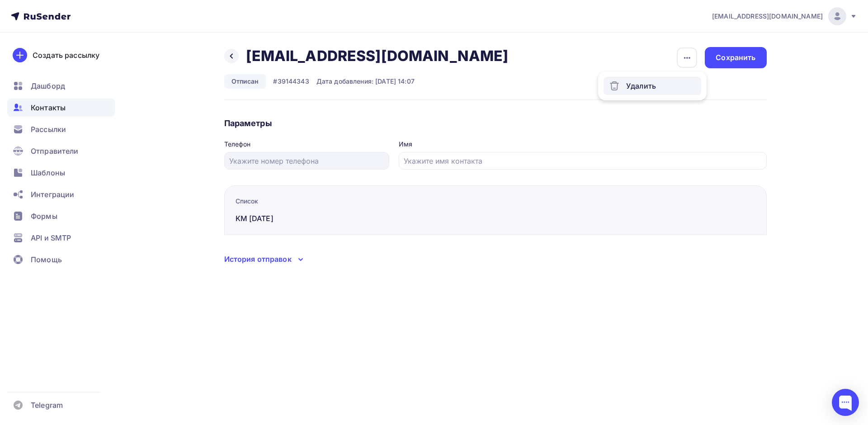 The image size is (868, 425). I want to click on span: Интеграции, so click(53, 195).